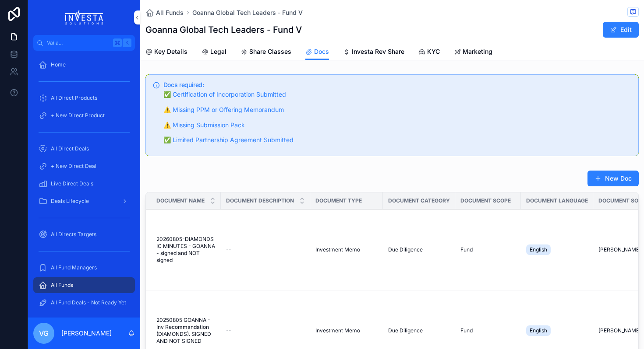 This screenshot has width=644, height=349. I want to click on button: Edit, so click(621, 30).